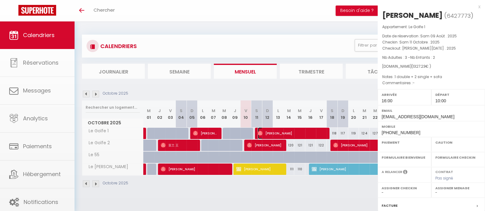  I want to click on p: Commentaires :, so click(431, 83).